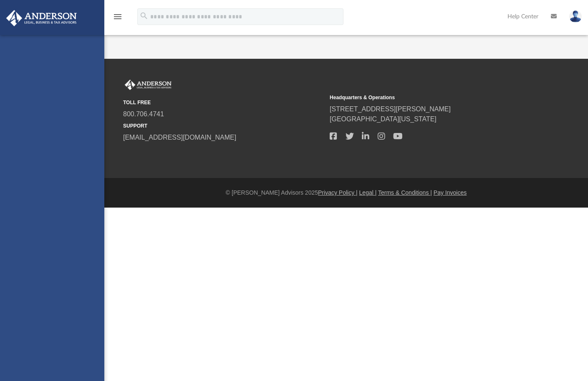 The height and width of the screenshot is (381, 588). What do you see at coordinates (117, 17) in the screenshot?
I see `i: menu` at bounding box center [117, 17].